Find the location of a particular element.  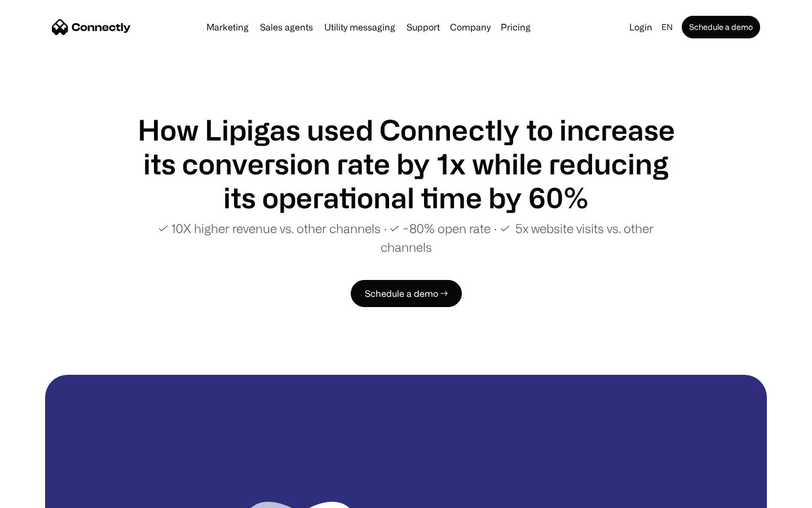

a: home is located at coordinates (91, 27).